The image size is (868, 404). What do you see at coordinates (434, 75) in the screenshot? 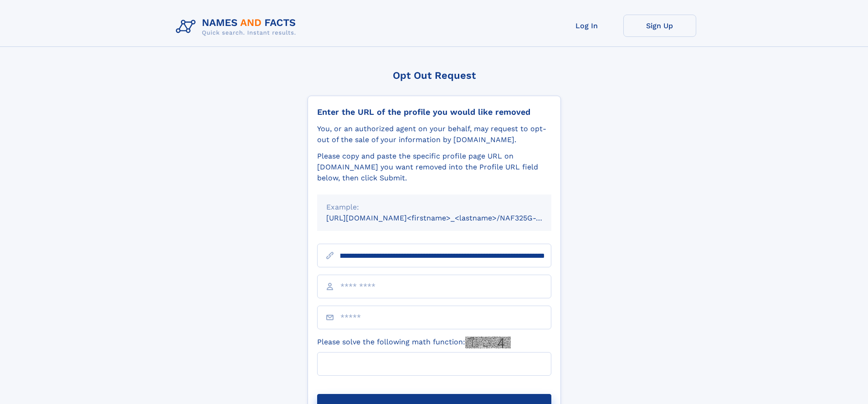
I see `div: Opt Out Request` at bounding box center [434, 75].